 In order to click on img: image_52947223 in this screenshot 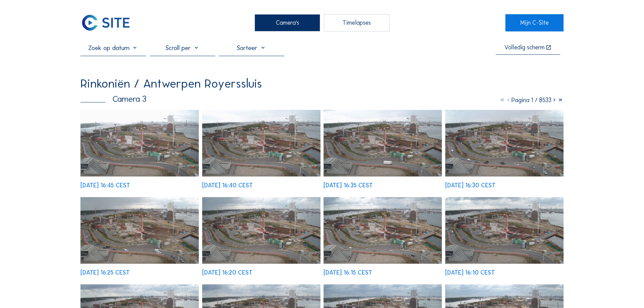, I will do `click(383, 231)`.